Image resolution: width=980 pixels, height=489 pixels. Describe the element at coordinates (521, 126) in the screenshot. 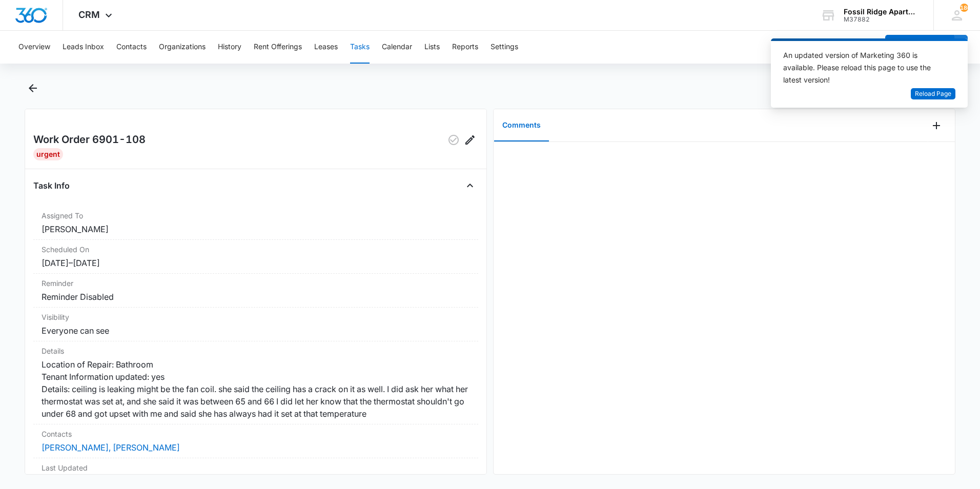

I see `button: Comments` at that location.